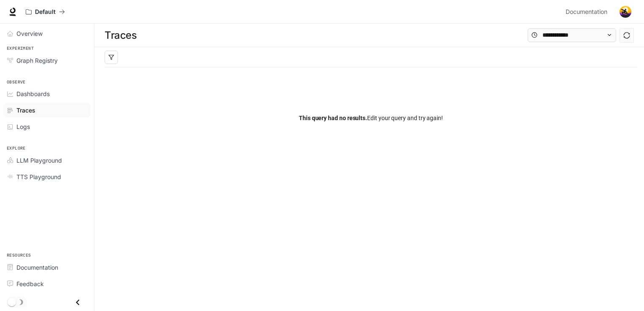 The width and height of the screenshot is (644, 311). Describe the element at coordinates (39, 176) in the screenshot. I see `span: TTS Playground` at that location.